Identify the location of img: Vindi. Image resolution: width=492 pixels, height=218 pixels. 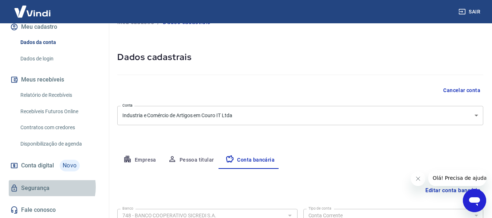
(32, 11).